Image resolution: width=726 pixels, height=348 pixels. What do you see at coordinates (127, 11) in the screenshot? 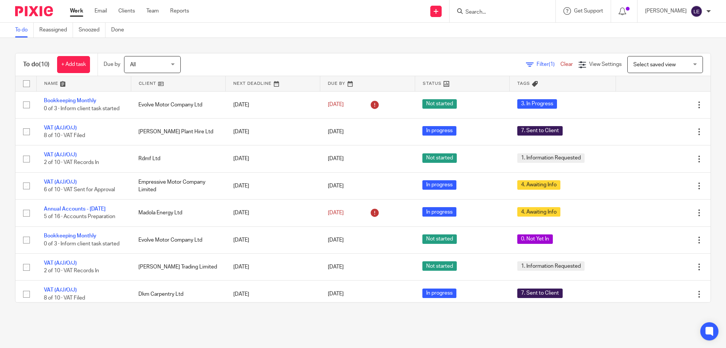
I see `a: Clients` at bounding box center [127, 11].